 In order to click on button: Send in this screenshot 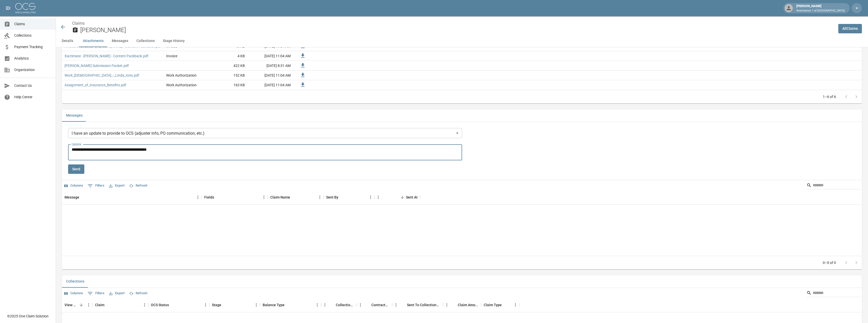, I will do `click(76, 169)`.